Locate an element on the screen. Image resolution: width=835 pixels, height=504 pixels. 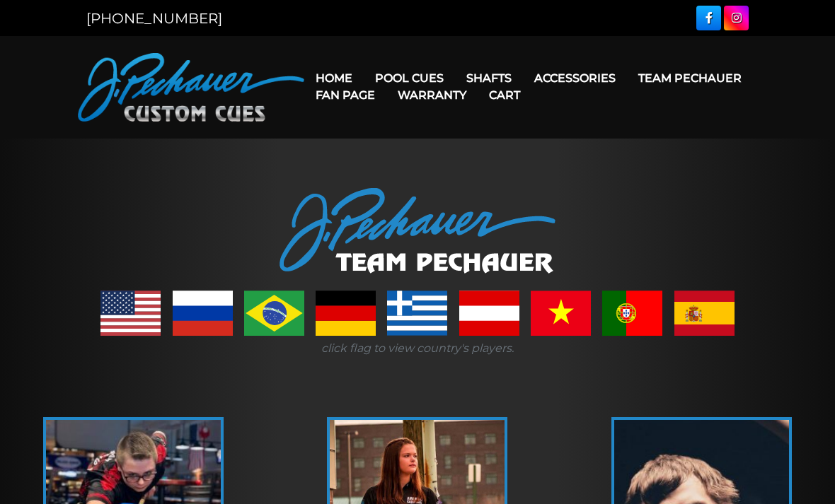
a: Fan Page is located at coordinates (345, 94).